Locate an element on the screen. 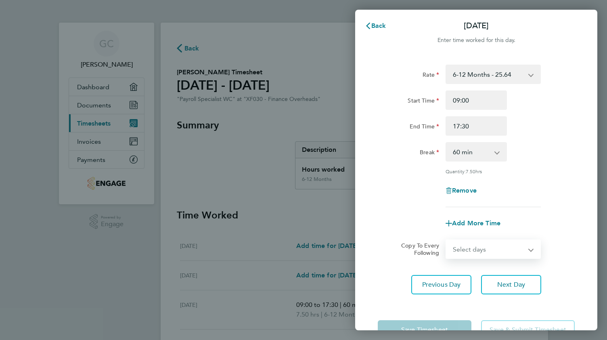 The height and width of the screenshot is (340, 607). span: Next Day is located at coordinates (511, 285).